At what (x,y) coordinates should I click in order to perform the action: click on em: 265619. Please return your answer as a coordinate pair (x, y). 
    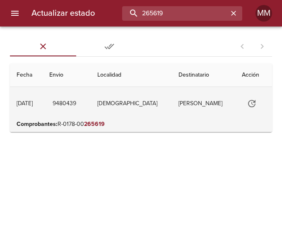
    Looking at the image, I should click on (94, 124).